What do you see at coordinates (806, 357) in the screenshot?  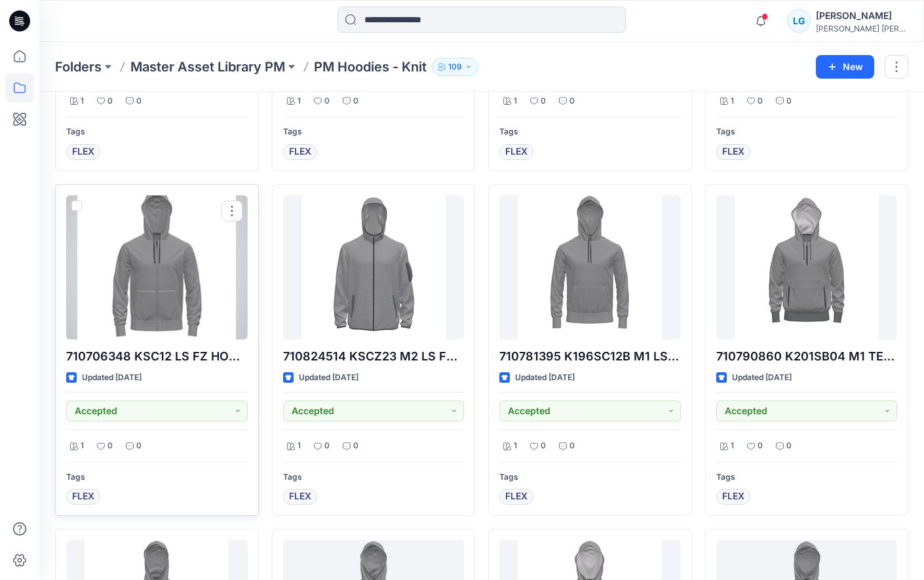 I see `p: 710790860 K201SB04 M1 TEXTURED DBL KNIT PO HOOD` at bounding box center [806, 357].